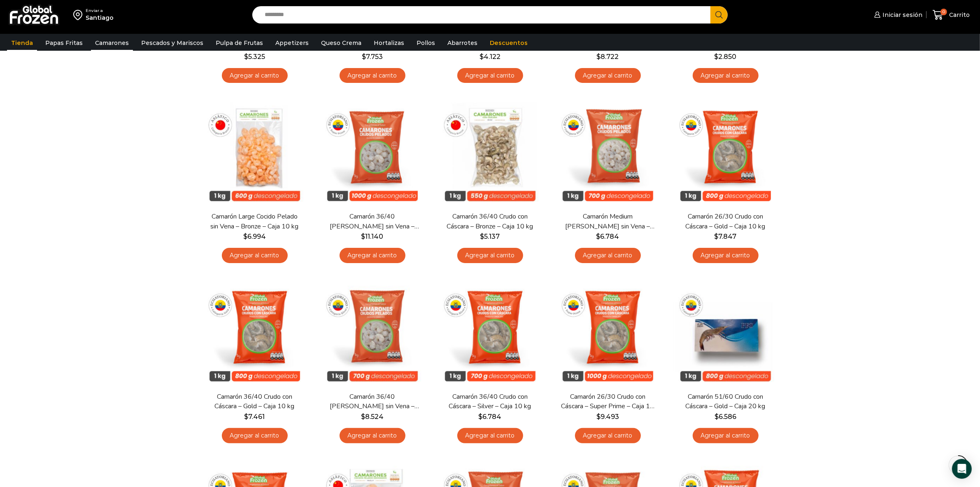 The height and width of the screenshot is (487, 980). What do you see at coordinates (64, 42) in the screenshot?
I see `a: Papas Fritas` at bounding box center [64, 42].